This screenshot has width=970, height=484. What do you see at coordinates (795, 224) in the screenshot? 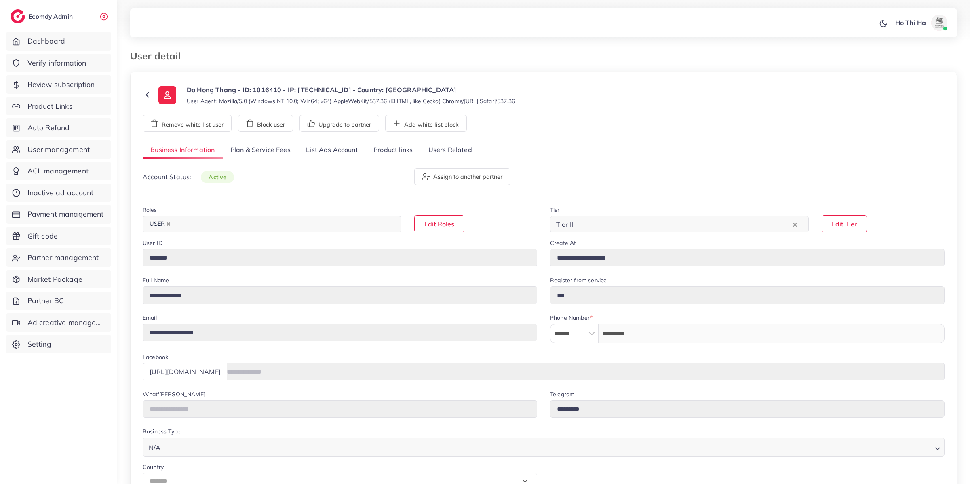
I see `button: Clear Selected` at bounding box center [795, 224].